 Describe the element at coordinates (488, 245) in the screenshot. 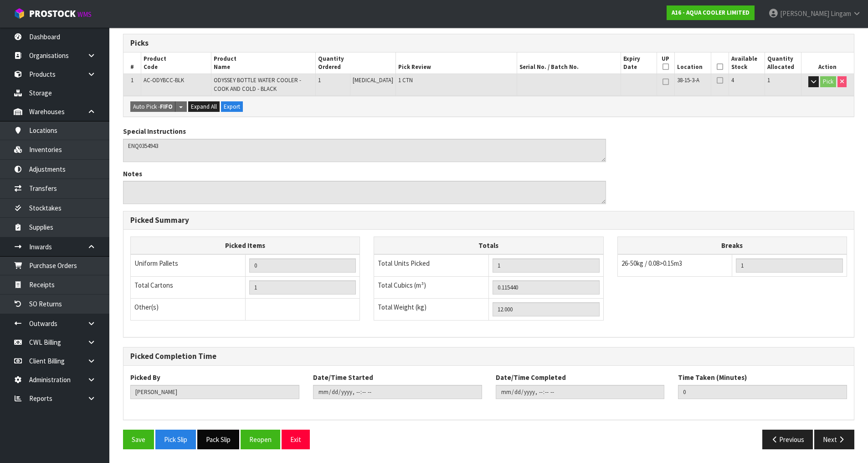

I see `th: Totals` at that location.